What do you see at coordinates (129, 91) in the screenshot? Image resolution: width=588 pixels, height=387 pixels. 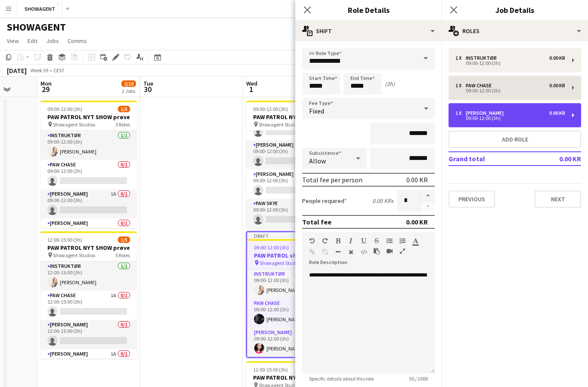 I see `div: 2 Jobs` at bounding box center [129, 91].